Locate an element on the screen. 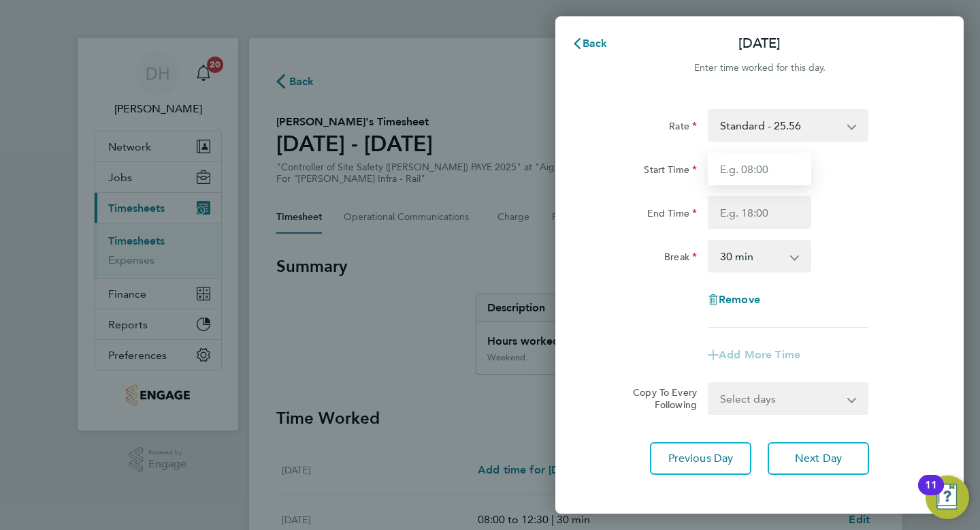 Image resolution: width=980 pixels, height=530 pixels. button: Next Day is located at coordinates (818, 458).